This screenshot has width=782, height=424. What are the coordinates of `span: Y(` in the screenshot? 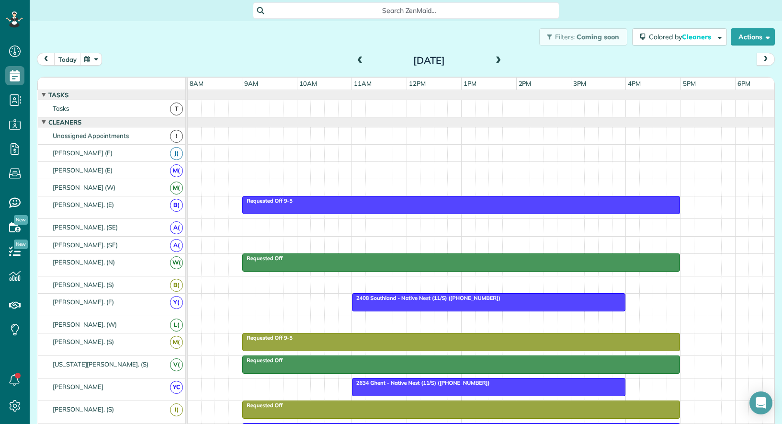 It's located at (176, 302).